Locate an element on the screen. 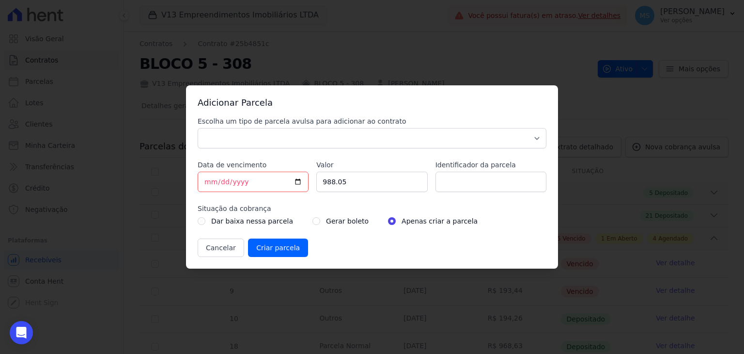 The width and height of the screenshot is (744, 354). label: Data de vencimento is located at coordinates (253, 165).